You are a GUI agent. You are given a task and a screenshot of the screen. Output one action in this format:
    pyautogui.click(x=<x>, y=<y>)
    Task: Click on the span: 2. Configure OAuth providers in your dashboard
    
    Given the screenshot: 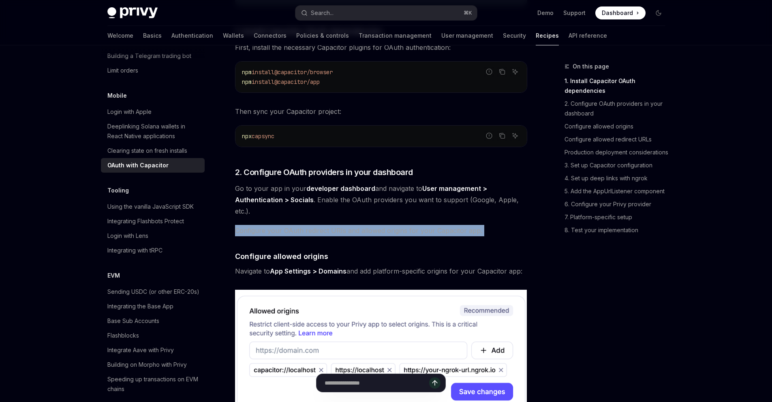 What is the action you would take?
    pyautogui.click(x=324, y=172)
    